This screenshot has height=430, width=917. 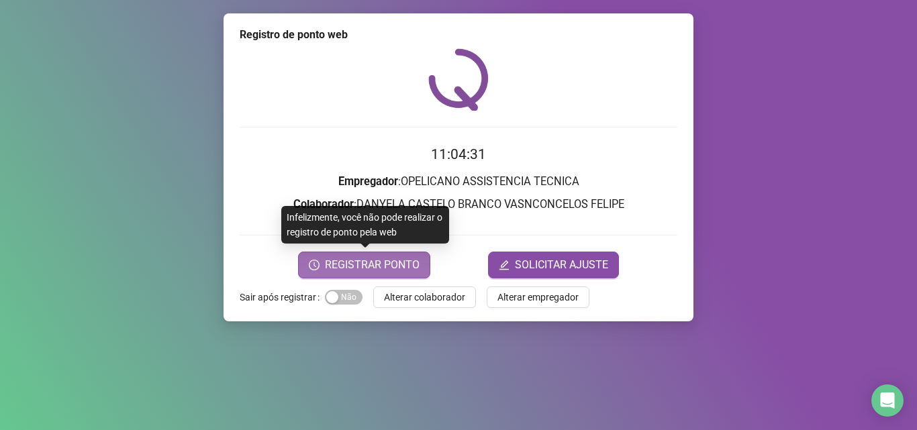 I want to click on span: clock-circle, so click(x=314, y=265).